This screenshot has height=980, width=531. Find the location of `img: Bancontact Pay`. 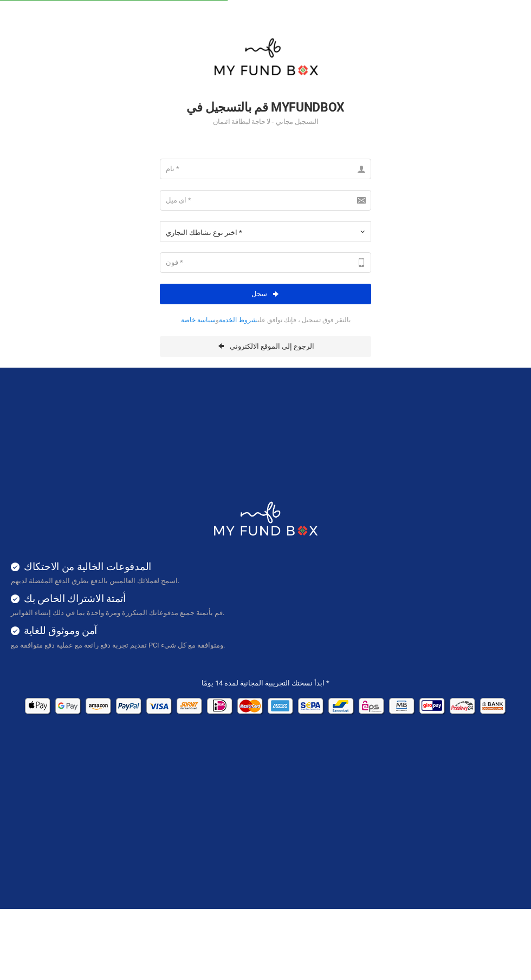

img: Bancontact Pay is located at coordinates (341, 705).